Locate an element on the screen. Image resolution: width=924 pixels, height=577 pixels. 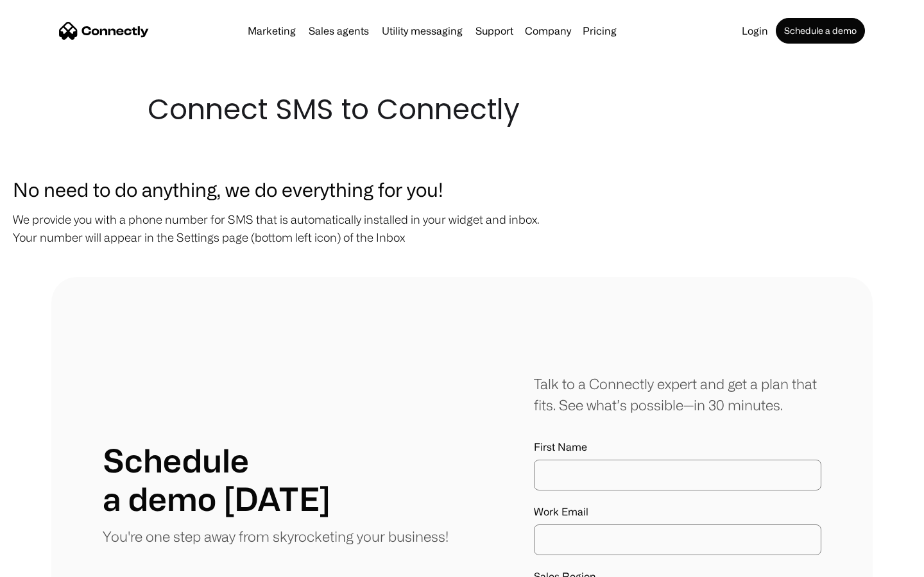
a: Pricing is located at coordinates (599, 31).